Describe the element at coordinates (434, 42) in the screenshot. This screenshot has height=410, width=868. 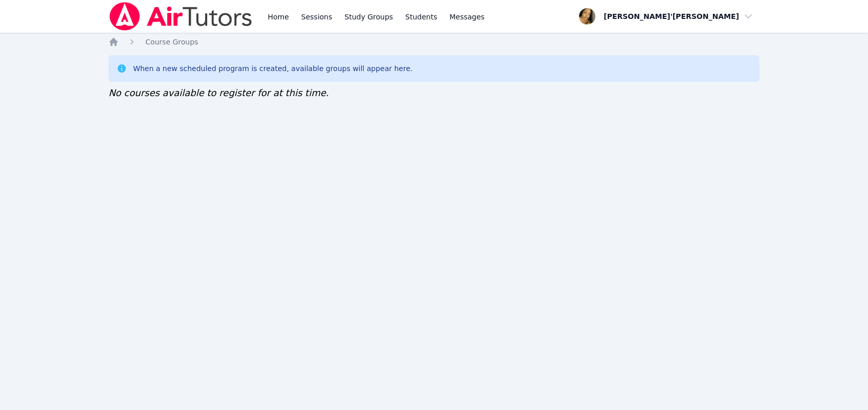
I see `nav: Breadcrumb` at that location.